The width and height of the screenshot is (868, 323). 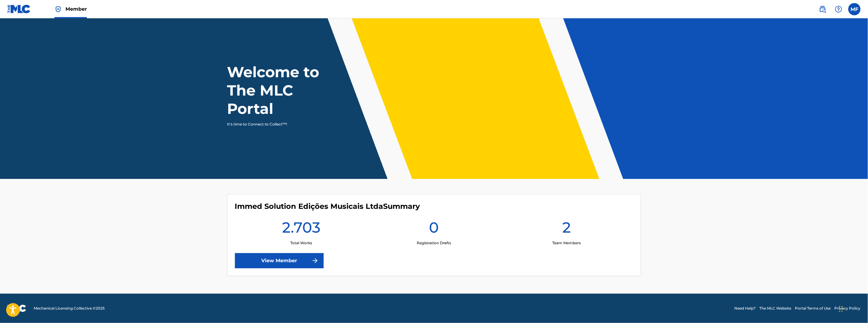 What do you see at coordinates (839, 9) in the screenshot?
I see `img: help` at bounding box center [839, 9].